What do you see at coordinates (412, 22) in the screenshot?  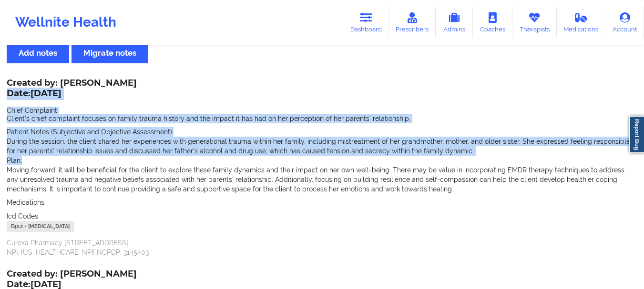 I see `a: Prescribers` at bounding box center [412, 22].